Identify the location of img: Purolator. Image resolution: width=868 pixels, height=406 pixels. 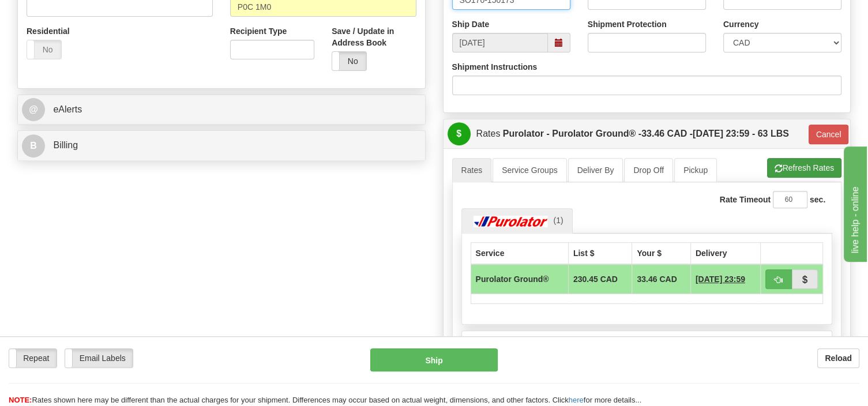
(511, 222).